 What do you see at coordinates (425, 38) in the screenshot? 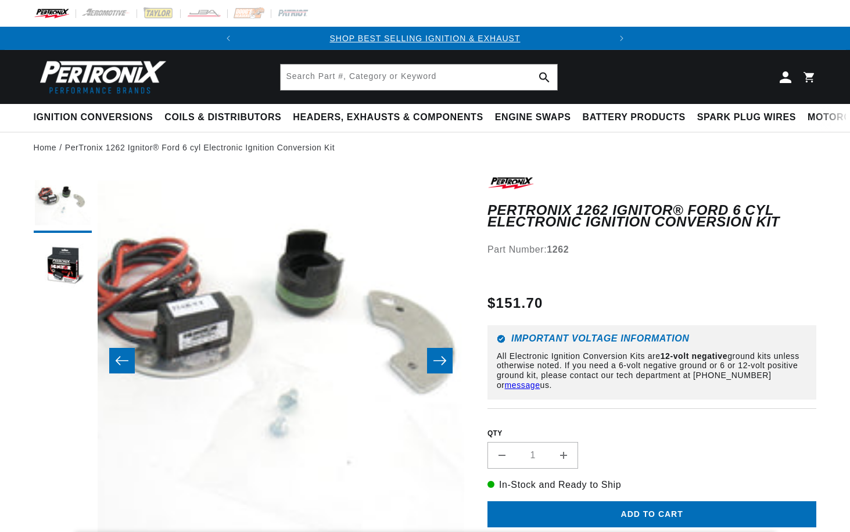
I see `slideshow-component: Translation missing: en.sections.announcements.announcement_bar` at bounding box center [425, 38].